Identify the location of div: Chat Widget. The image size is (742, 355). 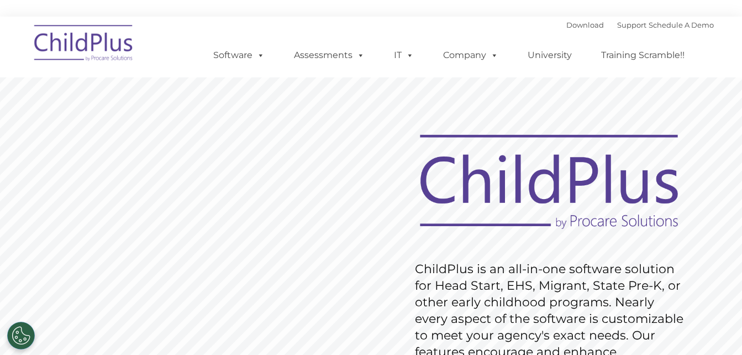
(651, 295).